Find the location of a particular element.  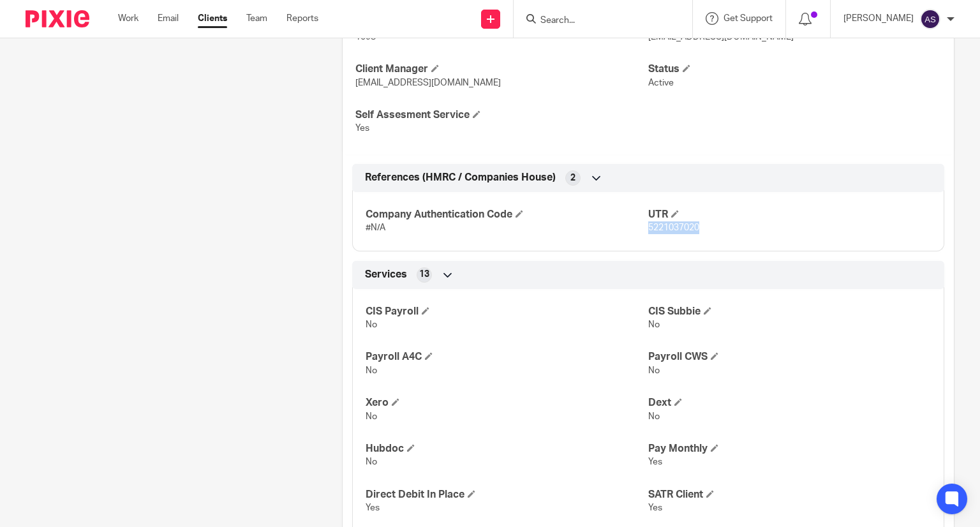

a: Email is located at coordinates (168, 18).